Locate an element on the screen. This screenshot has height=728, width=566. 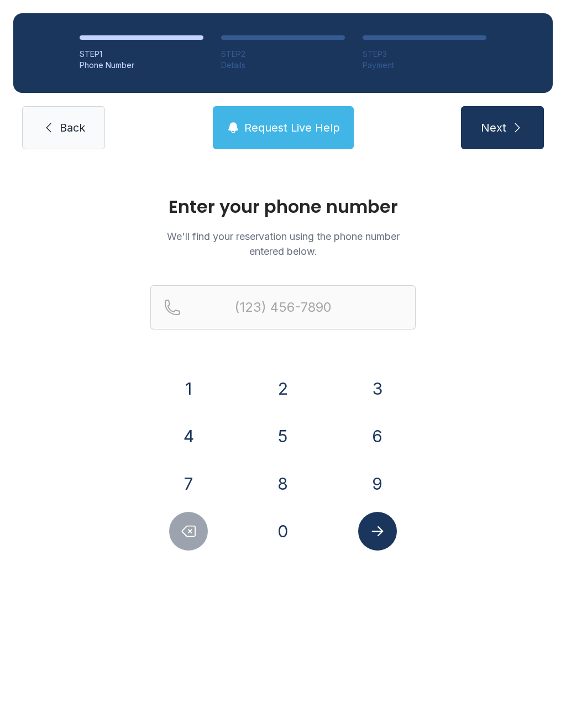
div: STEP 1 is located at coordinates (142, 54).